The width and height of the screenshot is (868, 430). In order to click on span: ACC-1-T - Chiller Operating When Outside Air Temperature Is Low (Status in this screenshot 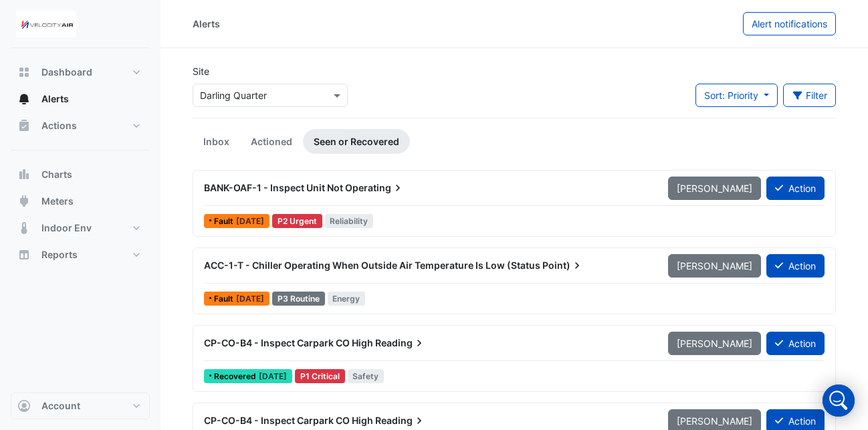, I will do `click(372, 265)`.